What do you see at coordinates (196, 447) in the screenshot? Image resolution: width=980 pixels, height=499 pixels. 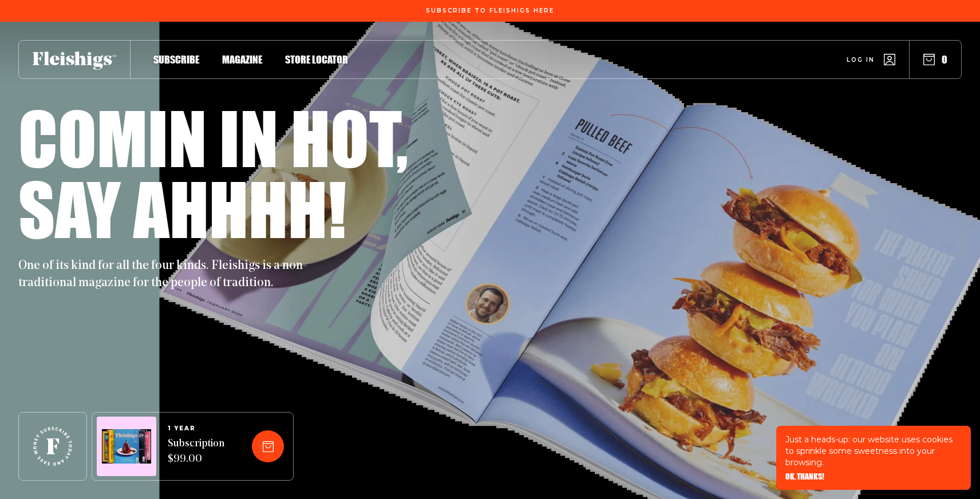 I see `a: 1 YEARSubscription $99.00` at bounding box center [196, 447].